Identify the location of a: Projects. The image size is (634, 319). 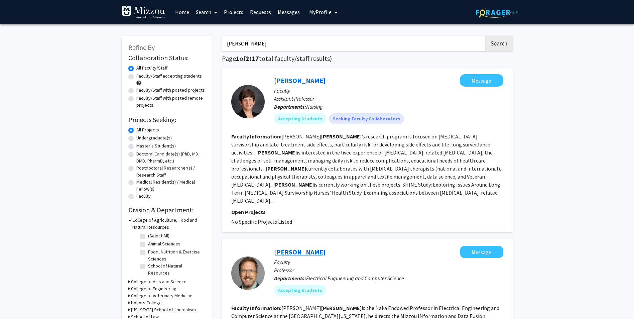
(234, 12).